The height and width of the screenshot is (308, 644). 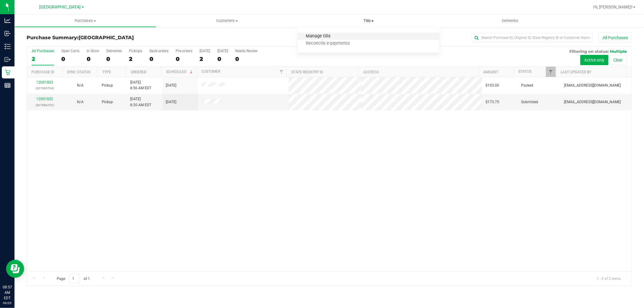 I want to click on span: $173.75, so click(x=492, y=102).